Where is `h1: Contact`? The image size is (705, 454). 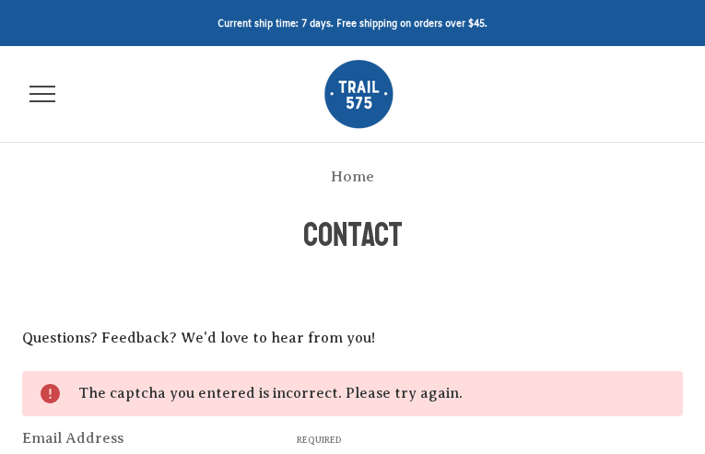
h1: Contact is located at coordinates (352, 236).